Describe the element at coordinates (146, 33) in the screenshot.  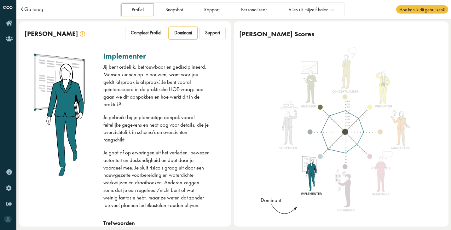
I see `span: Compleet Profiel` at that location.